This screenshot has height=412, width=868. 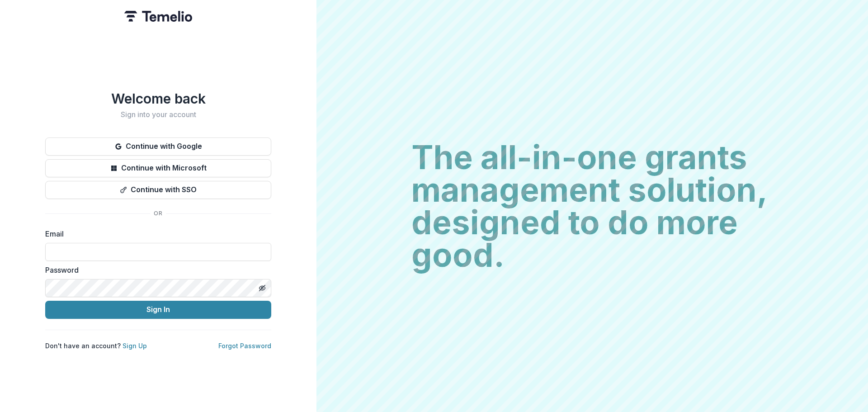 What do you see at coordinates (244, 346) in the screenshot?
I see `a: Forgot Password` at bounding box center [244, 346].